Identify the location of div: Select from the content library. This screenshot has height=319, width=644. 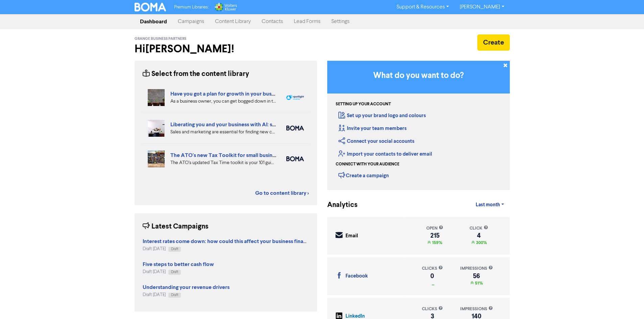
(196, 74).